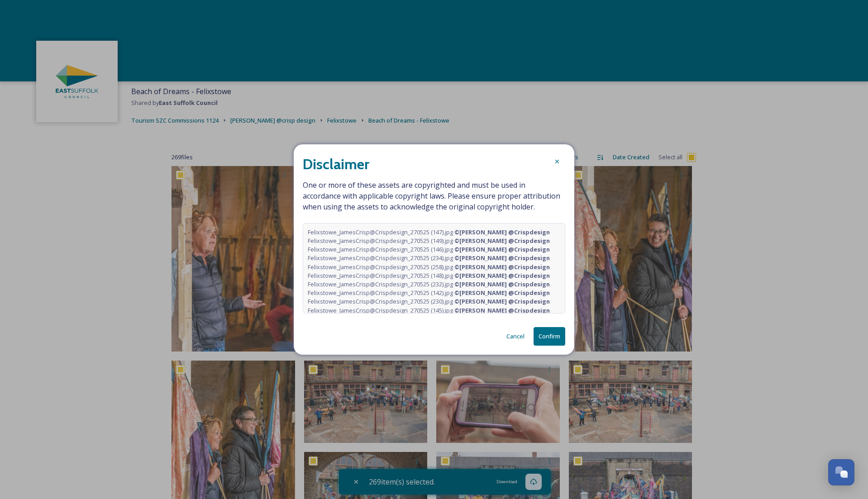 This screenshot has width=868, height=499. I want to click on span: Felixstowe_JamesCrisp@Crispdesign_270525 (148).jpg, so click(428, 276).